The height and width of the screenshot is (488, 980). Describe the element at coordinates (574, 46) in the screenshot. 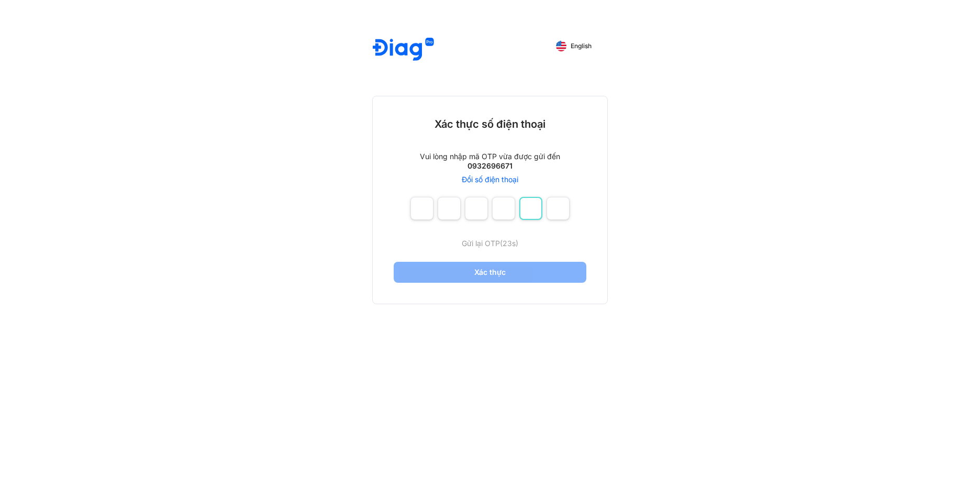

I see `button: English` at that location.